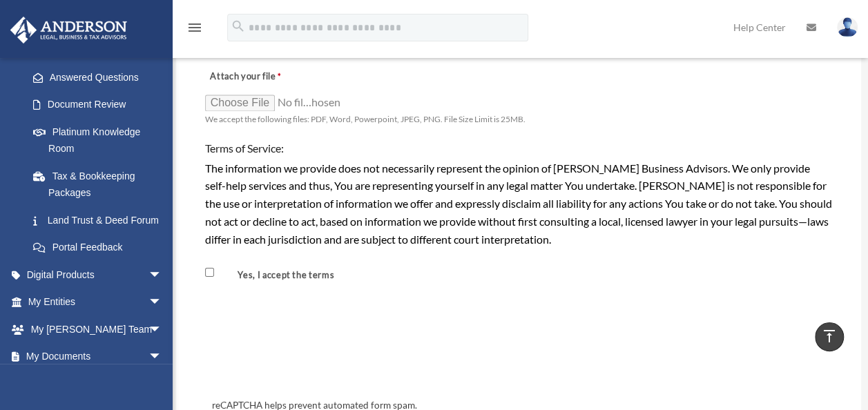 Image resolution: width=868 pixels, height=410 pixels. Describe the element at coordinates (69, 30) in the screenshot. I see `img: Anderson Advisors Platinum Portal` at that location.